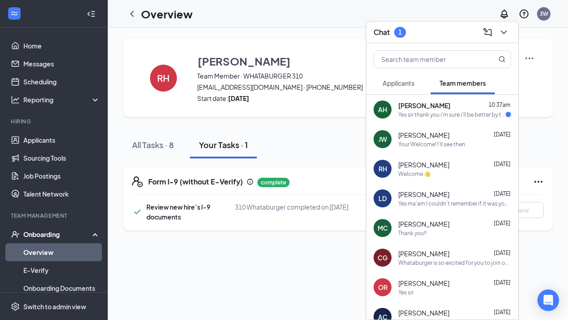 Image resolution: width=568 pixels, height=320 pixels. I want to click on div: Open Intercom Messenger, so click(548, 300).